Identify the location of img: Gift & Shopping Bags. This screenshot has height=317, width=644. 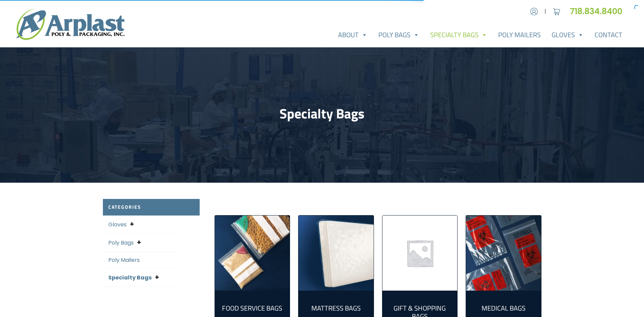
(420, 253).